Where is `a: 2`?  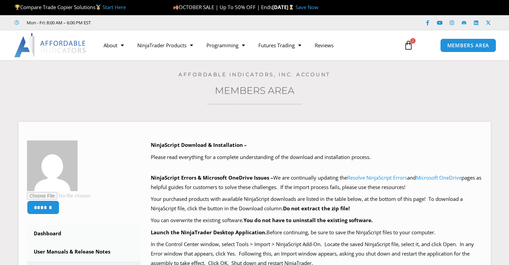 a: 2 is located at coordinates (409, 45).